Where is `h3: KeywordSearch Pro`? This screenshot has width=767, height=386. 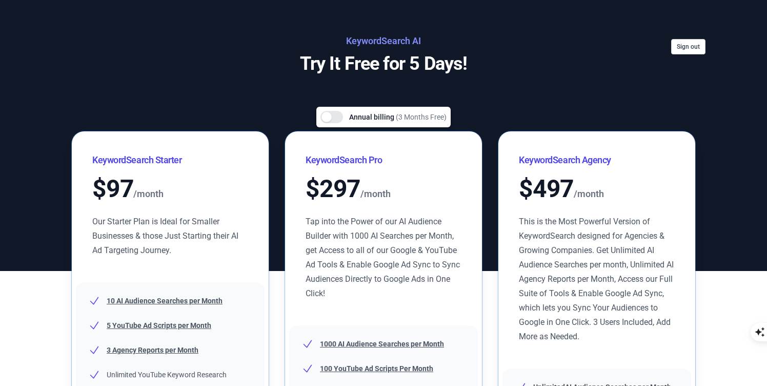 h3: KeywordSearch Pro is located at coordinates (384, 160).